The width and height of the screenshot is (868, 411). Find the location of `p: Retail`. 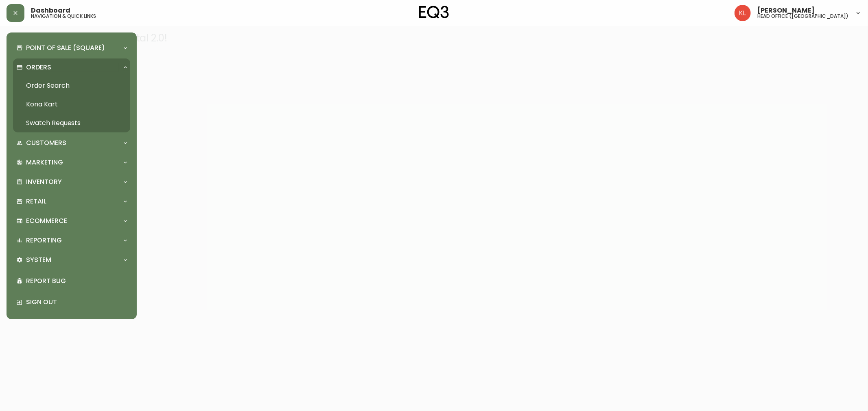

p: Retail is located at coordinates (36, 202).